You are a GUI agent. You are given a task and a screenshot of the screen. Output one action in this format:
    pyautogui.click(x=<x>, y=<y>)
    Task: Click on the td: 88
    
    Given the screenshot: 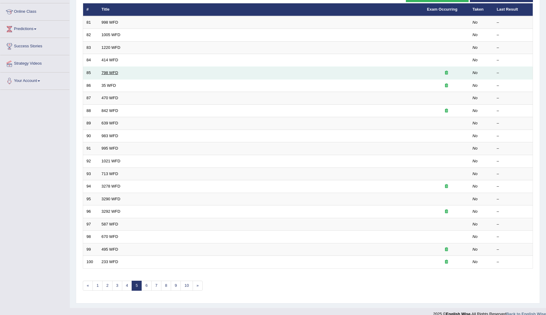 What is the action you would take?
    pyautogui.click(x=91, y=111)
    